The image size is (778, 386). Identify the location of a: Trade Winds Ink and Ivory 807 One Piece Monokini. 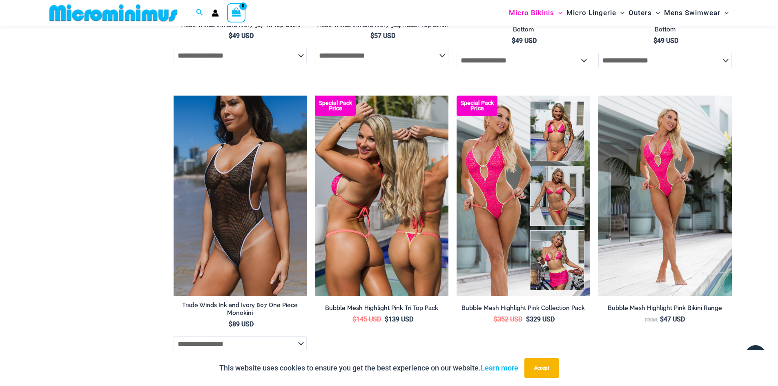
(240, 310).